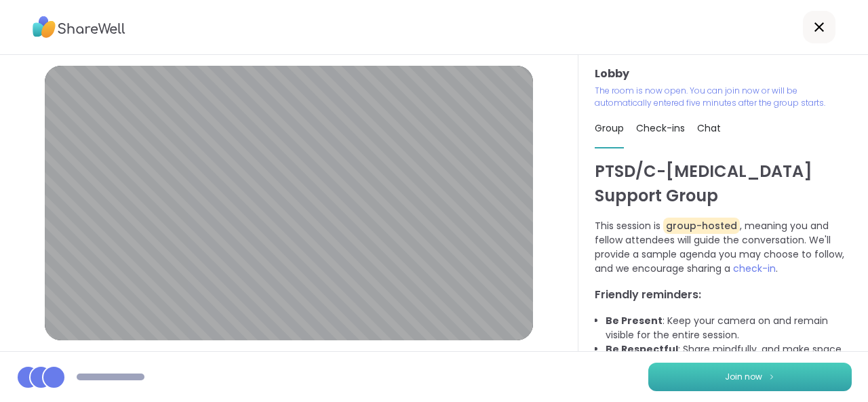 This screenshot has height=402, width=868. Describe the element at coordinates (634, 321) in the screenshot. I see `b: Be Present` at that location.